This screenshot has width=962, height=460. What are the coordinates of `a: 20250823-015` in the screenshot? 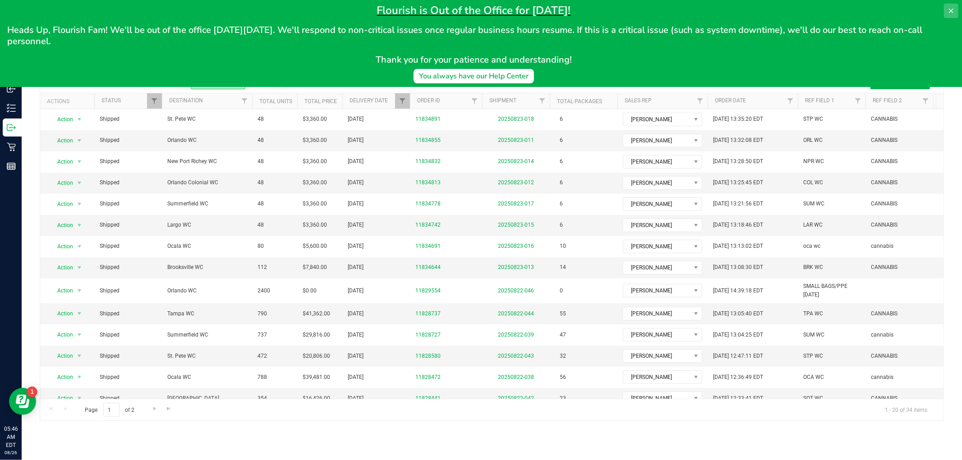 It's located at (516, 225).